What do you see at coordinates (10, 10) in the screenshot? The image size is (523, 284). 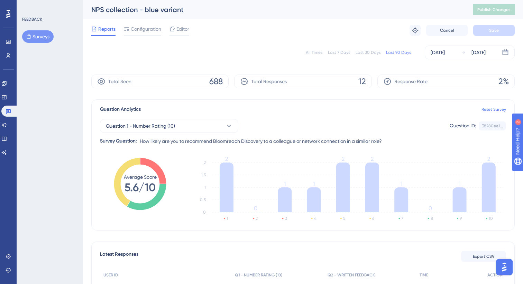 I see `button: Open AI Assistant Launcher` at bounding box center [10, 10].